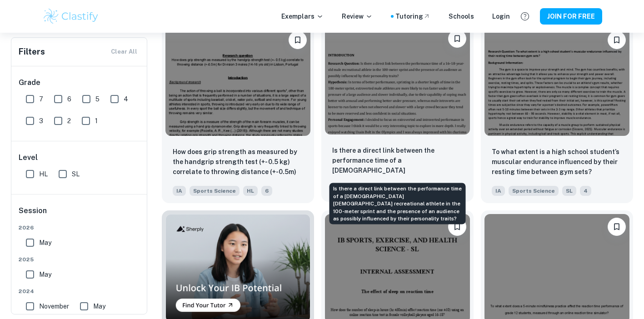 Image resolution: width=644 pixels, height=319 pixels. I want to click on span: 2025, so click(80, 260).